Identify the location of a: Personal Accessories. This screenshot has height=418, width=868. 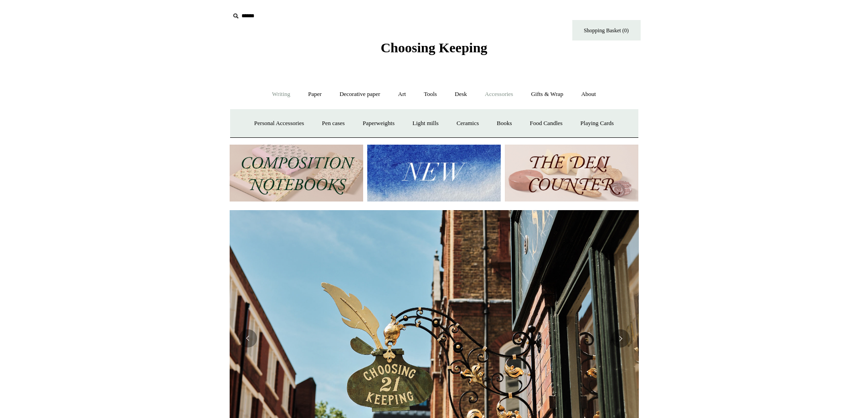
(279, 123).